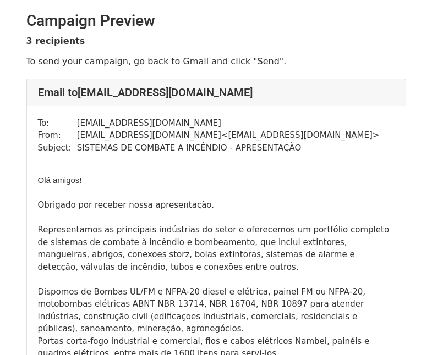 This screenshot has width=432, height=355. What do you see at coordinates (57, 135) in the screenshot?
I see `td: From:` at bounding box center [57, 135].